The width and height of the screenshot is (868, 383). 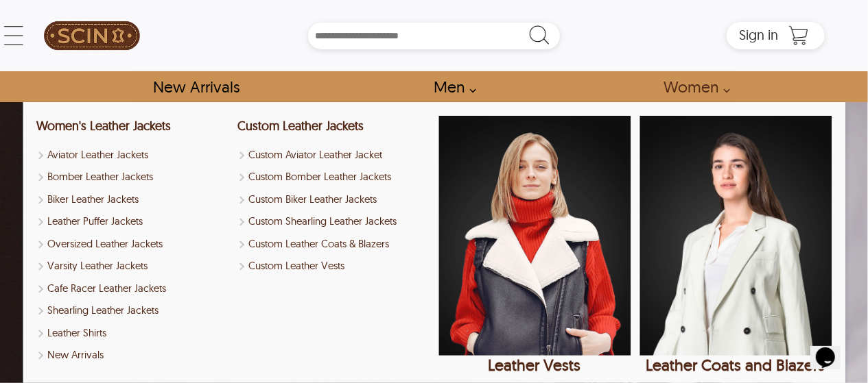 What do you see at coordinates (133, 177) in the screenshot?
I see `a: Shop Women Bomber Leather Jackets` at bounding box center [133, 177].